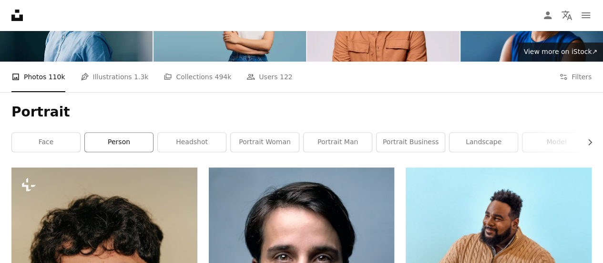 The image size is (603, 263). Describe the element at coordinates (265, 142) in the screenshot. I see `a: portrait woman` at that location.